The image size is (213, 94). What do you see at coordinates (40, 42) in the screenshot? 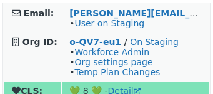
I see `strong: Org ID:` at bounding box center [40, 42].